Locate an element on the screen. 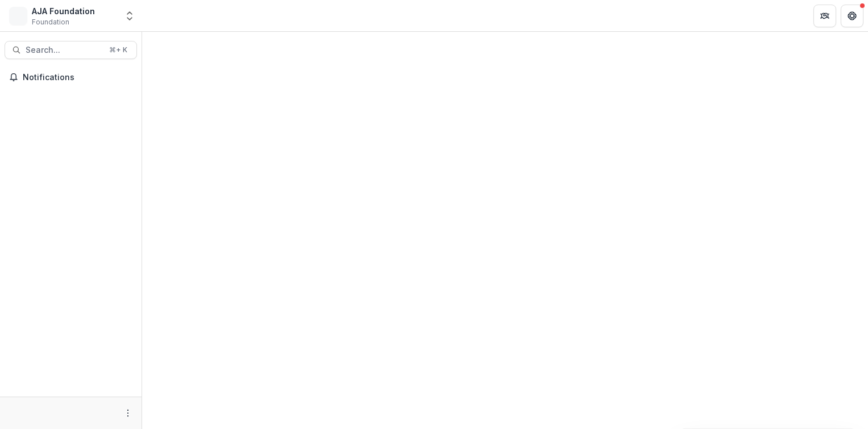  button: Get Help is located at coordinates (852, 16).